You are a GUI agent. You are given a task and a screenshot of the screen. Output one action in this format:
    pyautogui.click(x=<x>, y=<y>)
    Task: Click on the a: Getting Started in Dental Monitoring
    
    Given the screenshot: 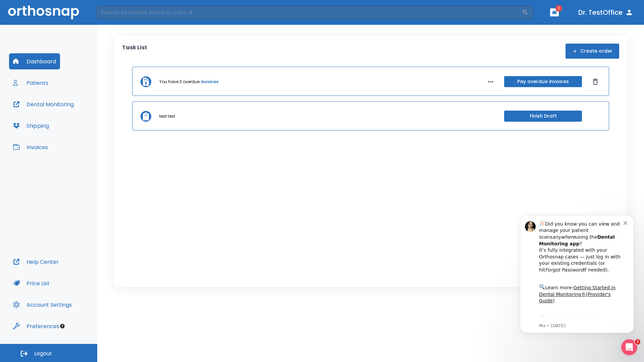 What is the action you would take?
    pyautogui.click(x=67, y=84)
    